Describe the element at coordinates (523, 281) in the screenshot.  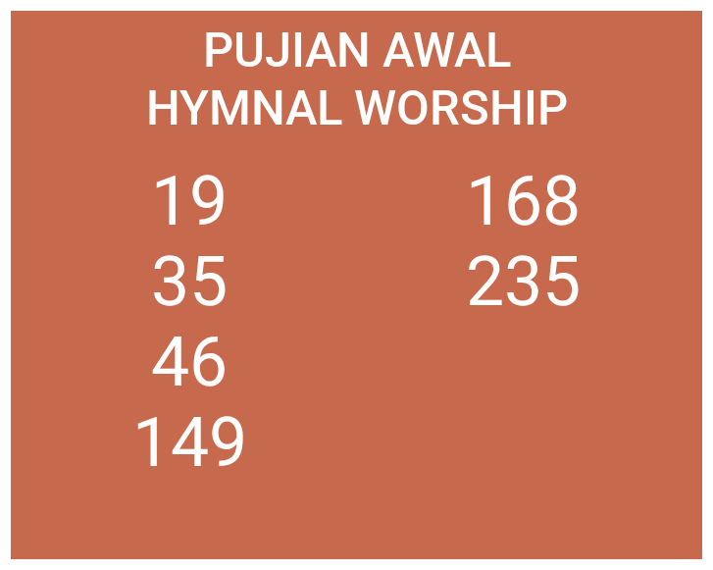
I see `li: 235` at that location.